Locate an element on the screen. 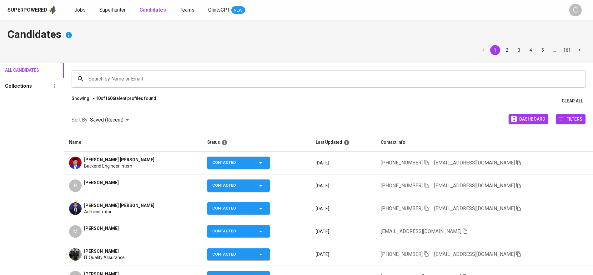  span: Teams is located at coordinates (187, 10).